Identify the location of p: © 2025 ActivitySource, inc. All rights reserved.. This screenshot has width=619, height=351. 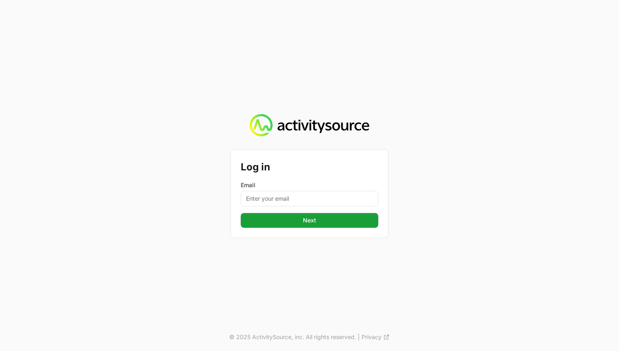
(293, 337).